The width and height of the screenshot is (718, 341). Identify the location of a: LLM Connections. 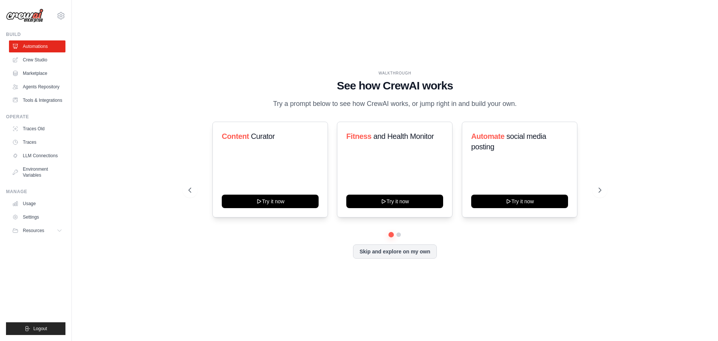
(37, 156).